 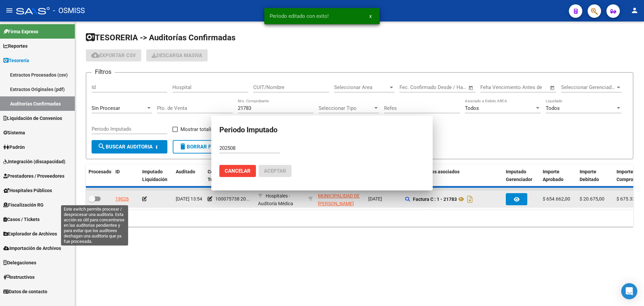 What do you see at coordinates (629, 291) in the screenshot?
I see `div: Open Intercom Messenger` at bounding box center [629, 291].